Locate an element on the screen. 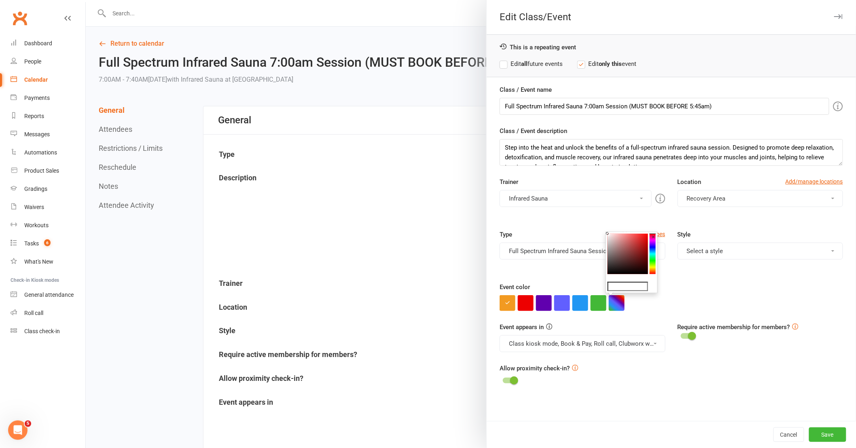 Image resolution: width=856 pixels, height=448 pixels. a: Reports is located at coordinates (48, 116).